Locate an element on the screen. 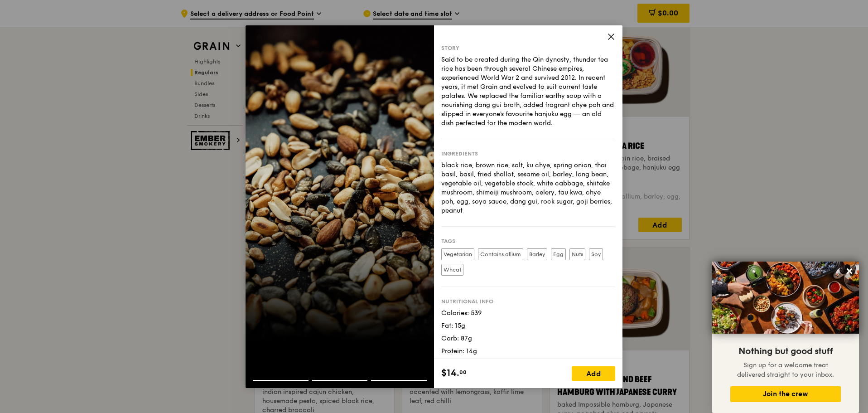  div: black rice, brown rice, salt, ku chye, spring onion, thai basil, basil, fried shallot, sesame oil... is located at coordinates (529, 188).